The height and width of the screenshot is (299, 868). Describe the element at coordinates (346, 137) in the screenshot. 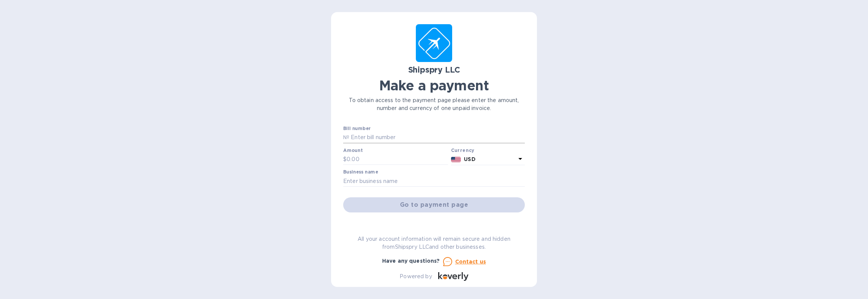

I see `p: №` at that location.